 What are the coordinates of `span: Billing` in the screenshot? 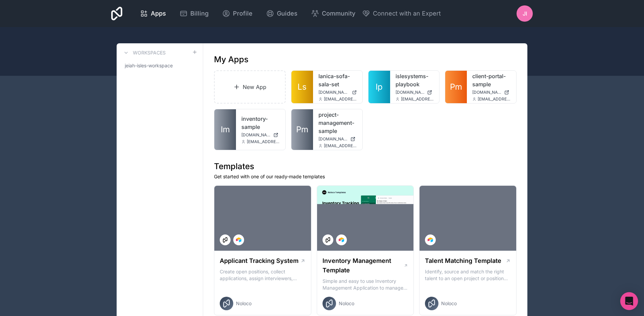 It's located at (200, 13).